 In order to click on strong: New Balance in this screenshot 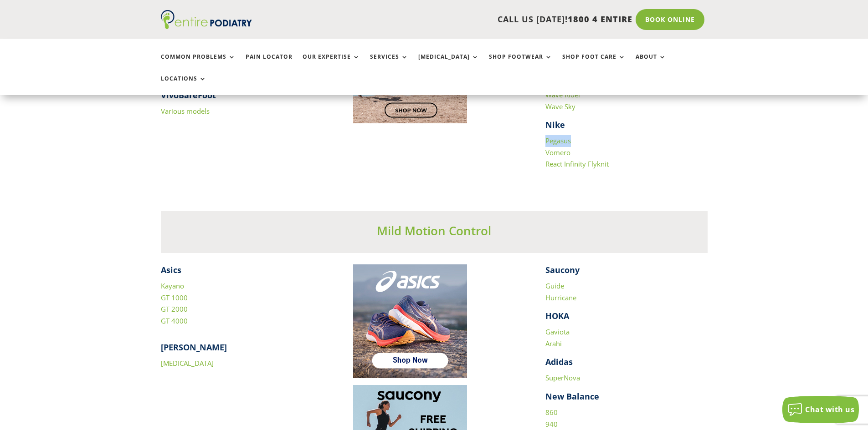, I will do `click(572, 397)`.